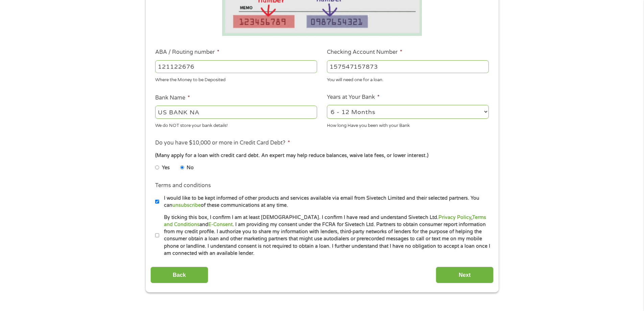 Image resolution: width=644 pixels, height=311 pixels. I want to click on input: 345634636, so click(408, 67).